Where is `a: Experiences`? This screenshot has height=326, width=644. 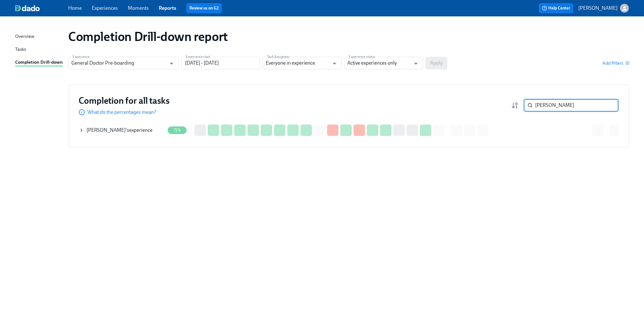 a: Experiences is located at coordinates (105, 8).